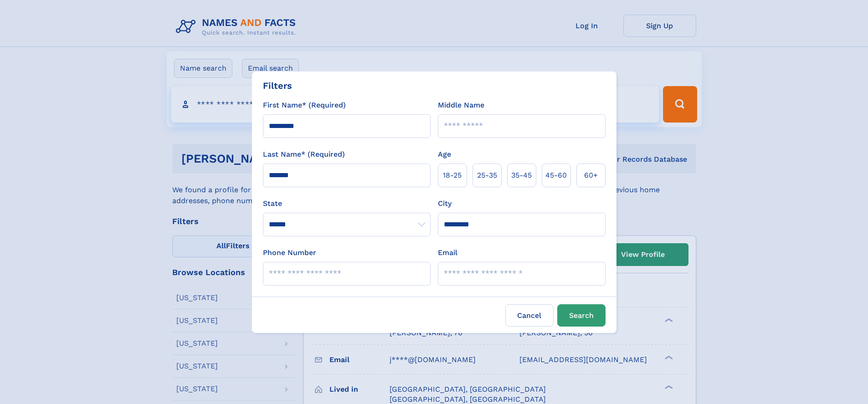  I want to click on span: 18‑25, so click(452, 175).